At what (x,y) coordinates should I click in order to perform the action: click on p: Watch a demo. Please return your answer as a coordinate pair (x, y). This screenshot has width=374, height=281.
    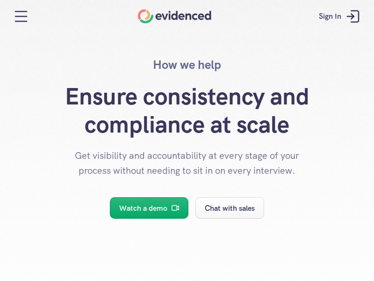
    Looking at the image, I should click on (143, 208).